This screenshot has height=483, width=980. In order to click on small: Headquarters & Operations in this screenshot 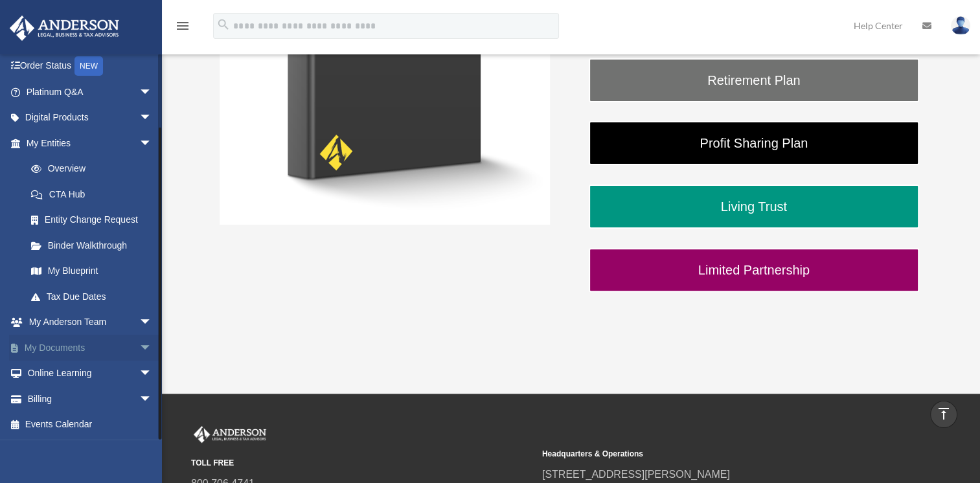, I will do `click(713, 454)`.